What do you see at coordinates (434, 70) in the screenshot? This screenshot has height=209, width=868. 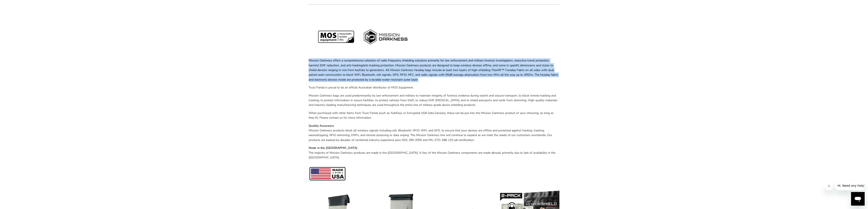 I see `p: Mission Darkness offers a comprehensive selection of radio frequency shielding solutions primaril...` at bounding box center [434, 70].